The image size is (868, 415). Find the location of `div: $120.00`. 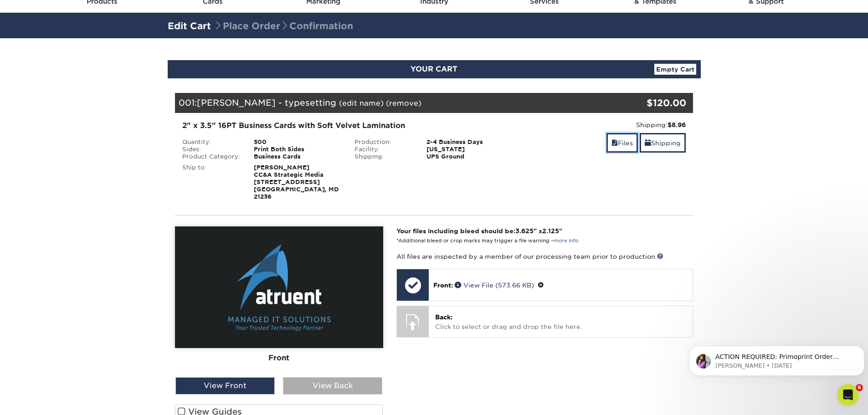

div: $120.00 is located at coordinates (646, 103).